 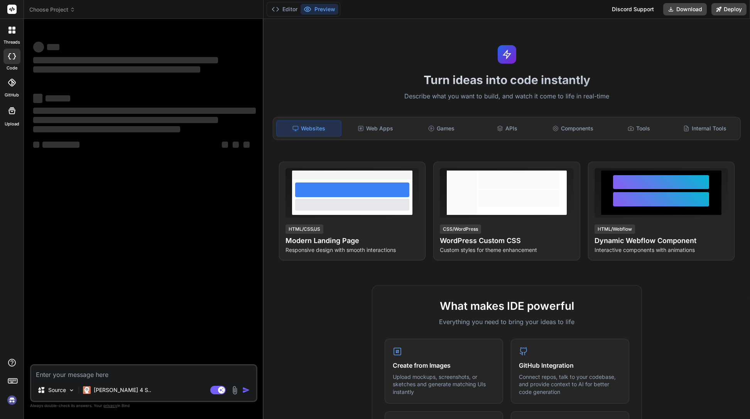 I want to click on h4: Modern Landing Page, so click(x=352, y=241).